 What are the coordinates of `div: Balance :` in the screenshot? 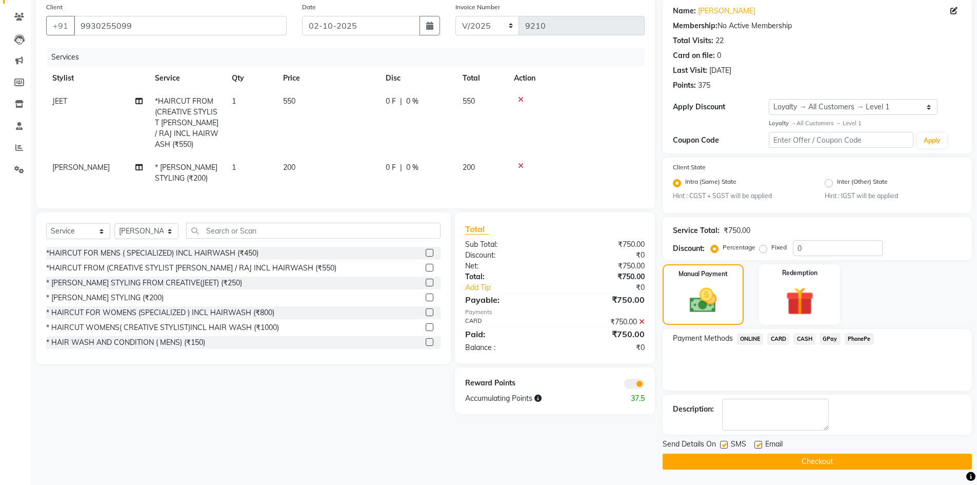 It's located at (506, 347).